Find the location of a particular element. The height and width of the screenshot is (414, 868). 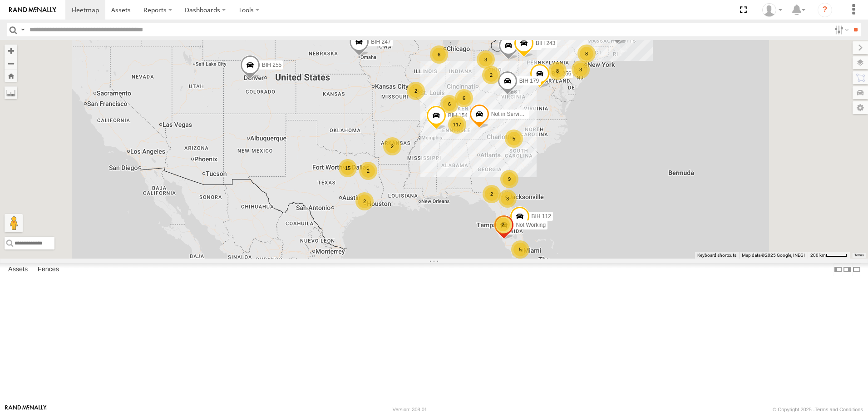

label: Map Settings is located at coordinates (860, 108).